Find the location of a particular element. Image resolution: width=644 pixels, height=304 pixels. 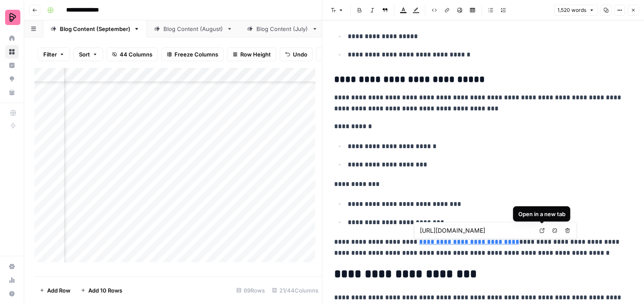

button: Filter is located at coordinates (54, 54).